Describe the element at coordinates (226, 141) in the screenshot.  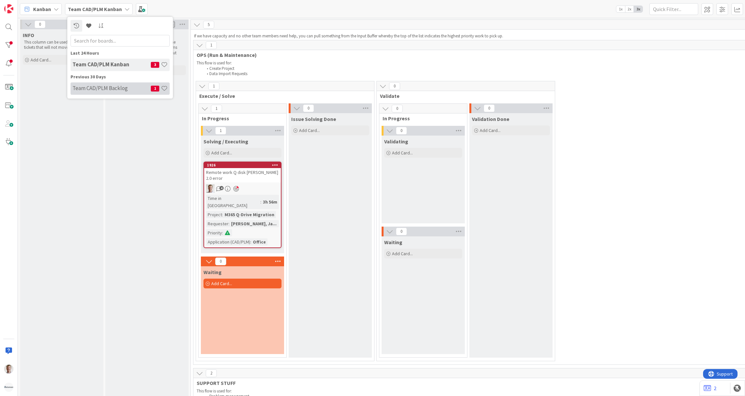
I see `span: Solving / Executing` at that location.